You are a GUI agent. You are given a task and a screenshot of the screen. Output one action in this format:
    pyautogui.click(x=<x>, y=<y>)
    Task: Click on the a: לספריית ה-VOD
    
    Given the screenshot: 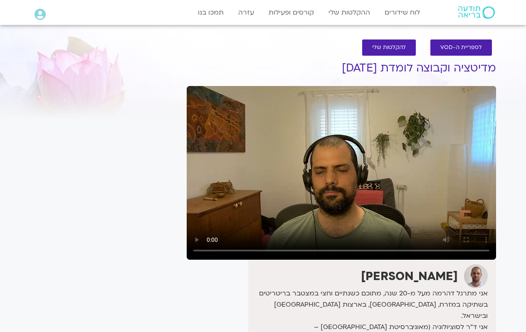 What is the action you would take?
    pyautogui.click(x=461, y=47)
    